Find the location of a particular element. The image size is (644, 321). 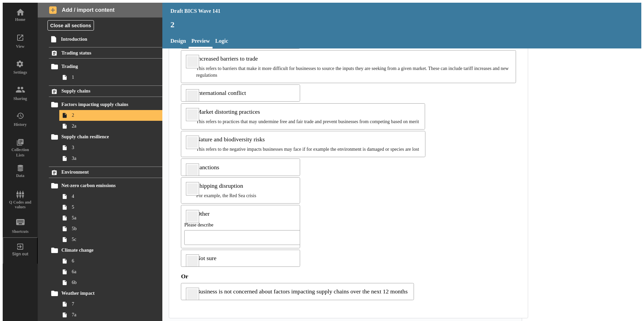

a: History is located at coordinates (20, 120).